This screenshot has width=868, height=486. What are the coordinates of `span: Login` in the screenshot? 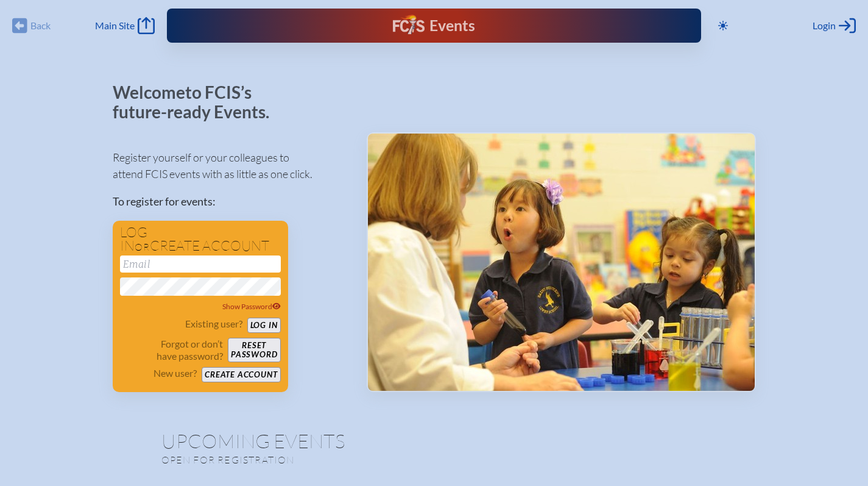 It's located at (824, 26).